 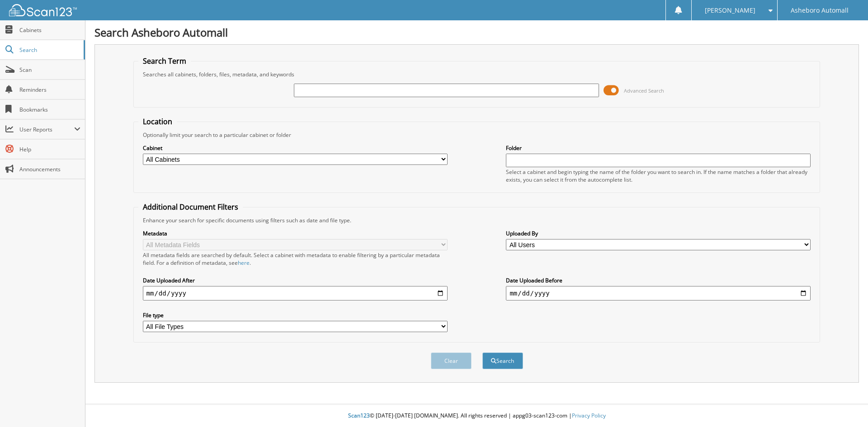 I want to click on h1: Search Asheboro Automall, so click(x=476, y=32).